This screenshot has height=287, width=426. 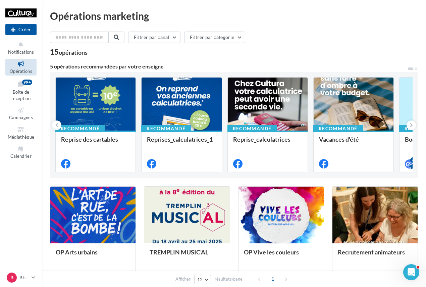 I want to click on span: B, so click(x=12, y=277).